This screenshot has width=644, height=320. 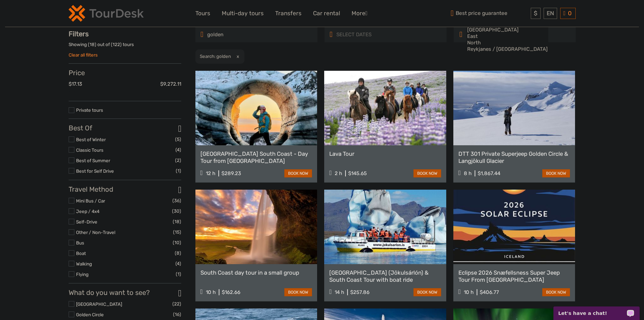 What do you see at coordinates (86, 222) in the screenshot?
I see `a: Self-Drive` at bounding box center [86, 222].